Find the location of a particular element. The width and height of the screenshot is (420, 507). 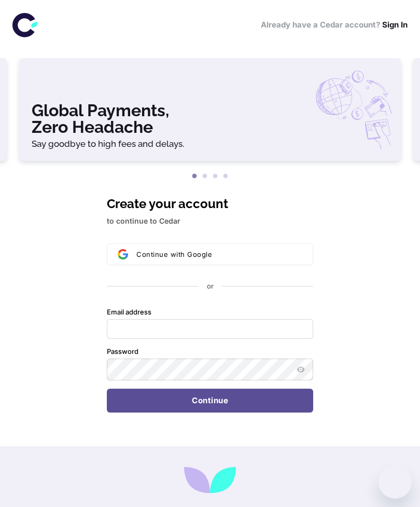

button: 3 is located at coordinates (215, 176).